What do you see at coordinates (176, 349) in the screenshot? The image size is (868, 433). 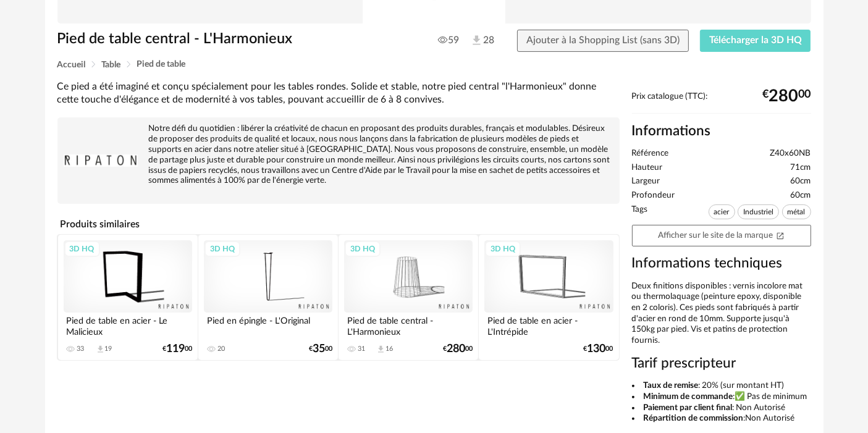 I see `span: 119` at bounding box center [176, 349].